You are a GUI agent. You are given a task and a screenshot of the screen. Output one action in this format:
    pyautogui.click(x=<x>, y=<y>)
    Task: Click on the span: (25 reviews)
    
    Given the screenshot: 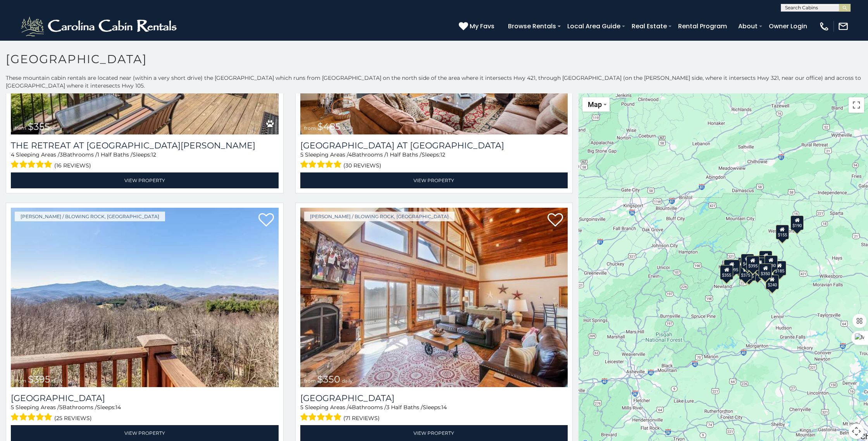 What is the action you would take?
    pyautogui.click(x=73, y=418)
    